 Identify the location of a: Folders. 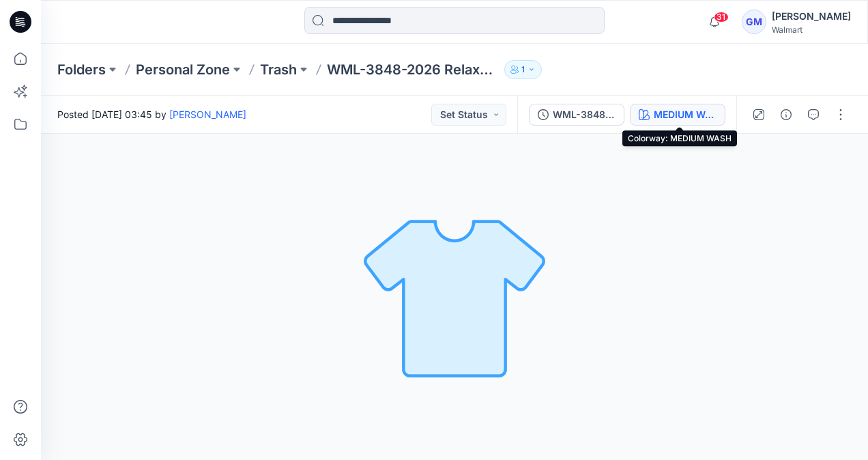
(81, 69).